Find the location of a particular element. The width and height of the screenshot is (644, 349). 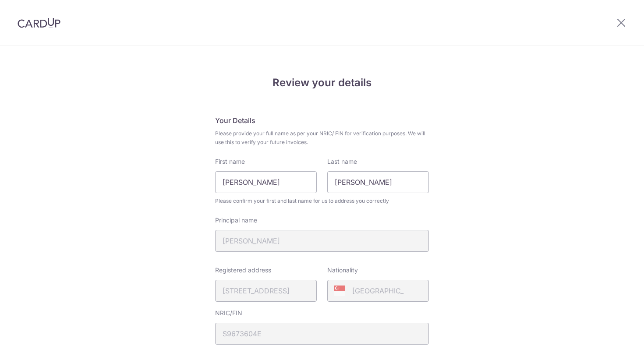

label: Nationality is located at coordinates (343, 270).